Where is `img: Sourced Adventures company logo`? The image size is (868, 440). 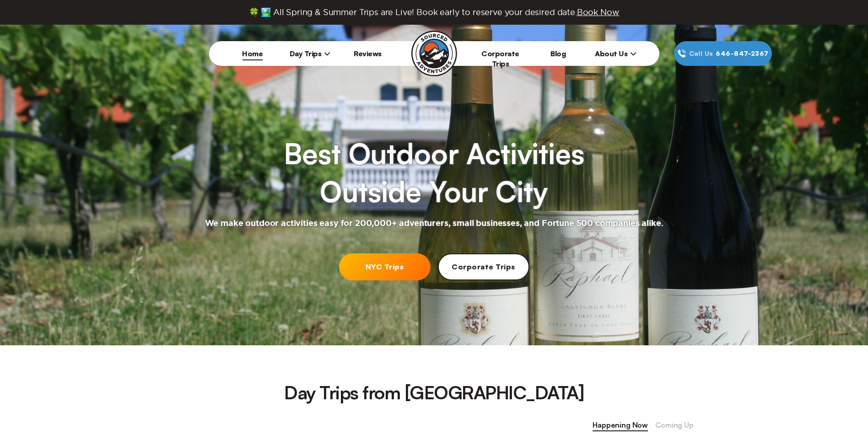 img: Sourced Adventures company logo is located at coordinates (434, 54).